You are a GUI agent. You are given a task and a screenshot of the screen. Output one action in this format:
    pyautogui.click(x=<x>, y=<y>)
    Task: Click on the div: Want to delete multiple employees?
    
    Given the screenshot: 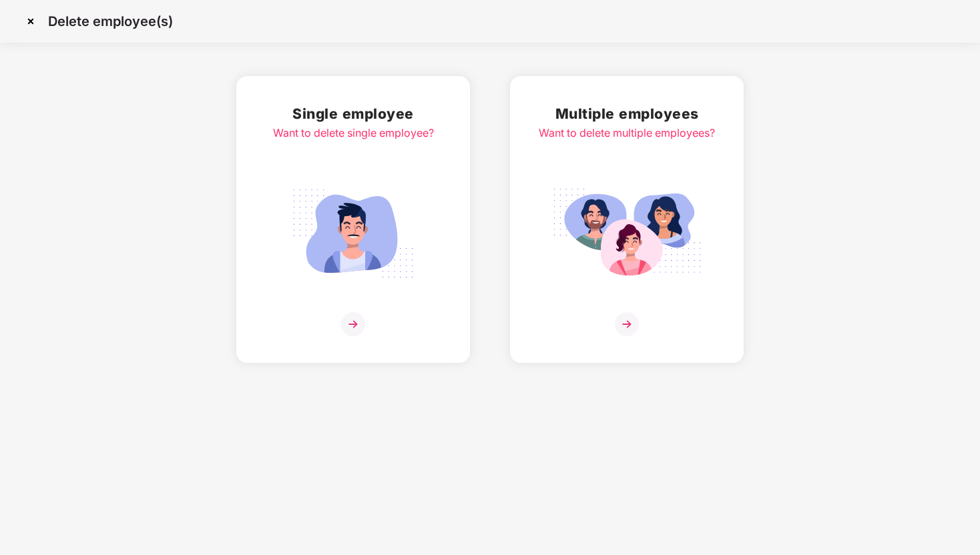 What is the action you would take?
    pyautogui.click(x=627, y=133)
    